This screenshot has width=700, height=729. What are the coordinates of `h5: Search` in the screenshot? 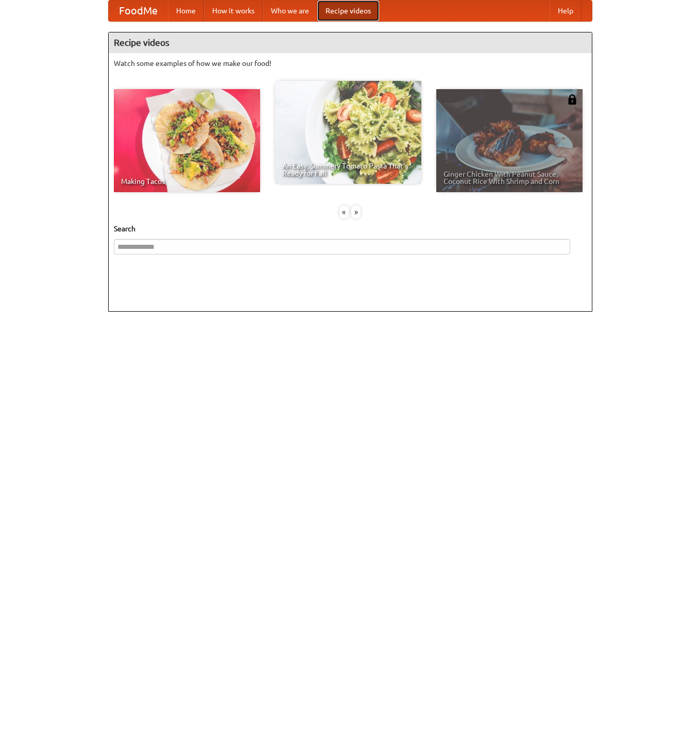 It's located at (350, 229).